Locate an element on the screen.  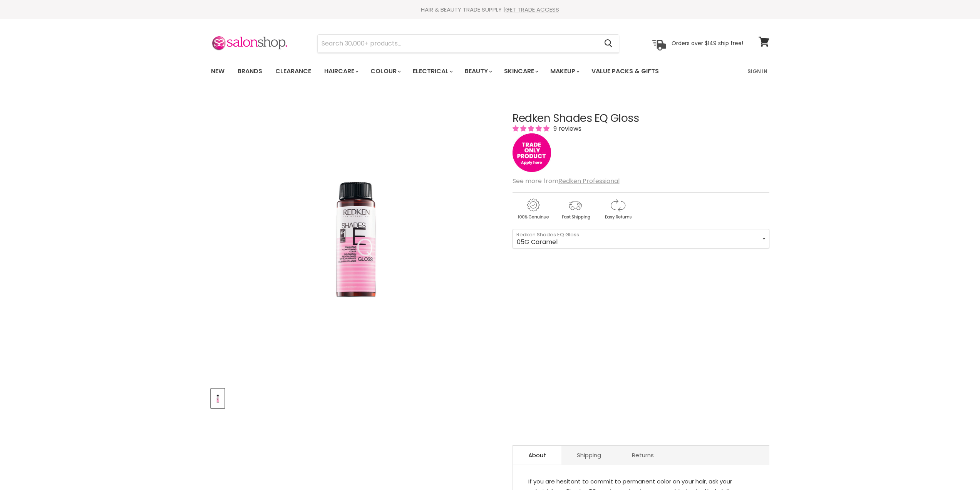
input: Search is located at coordinates (458, 44).